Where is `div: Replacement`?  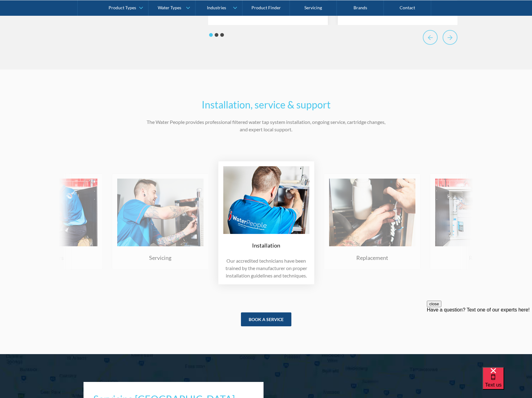 div: Replacement is located at coordinates (372, 258).